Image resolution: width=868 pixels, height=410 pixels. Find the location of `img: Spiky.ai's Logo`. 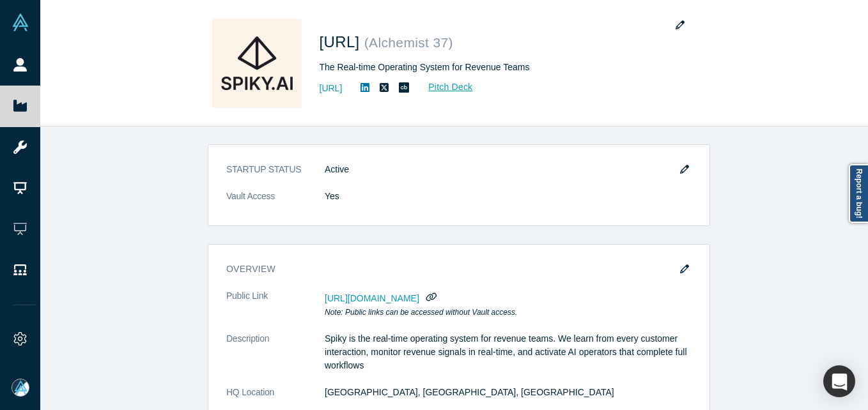

img: Spiky.ai's Logo is located at coordinates (257, 64).